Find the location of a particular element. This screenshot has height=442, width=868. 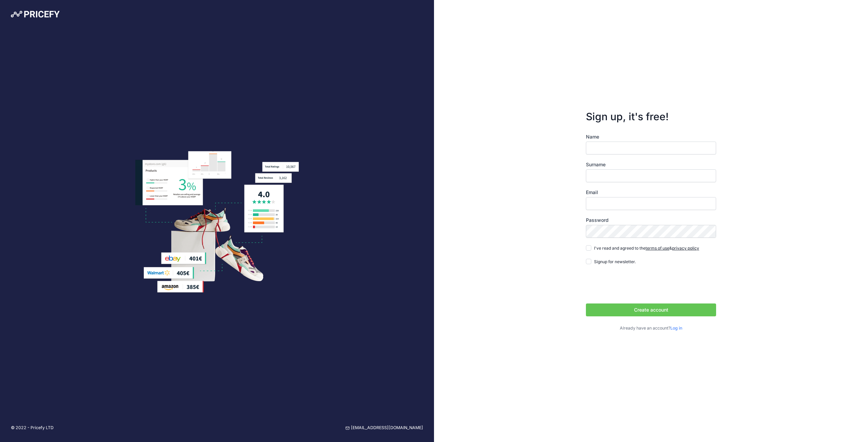

label: Password is located at coordinates (651, 220).